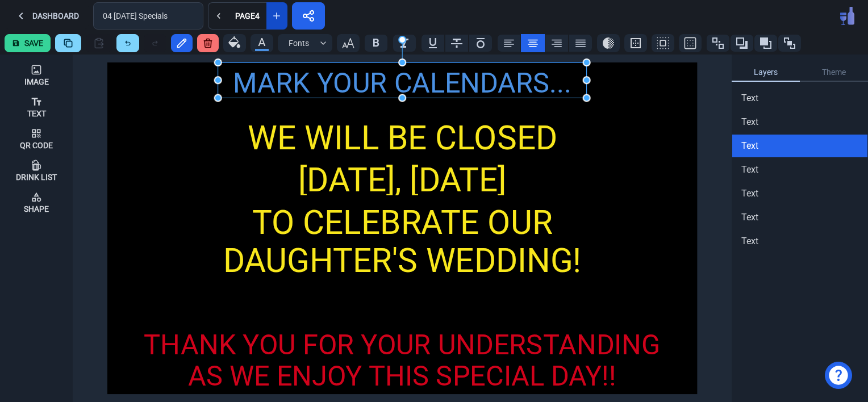 This screenshot has height=402, width=868. I want to click on div: TO CELEBRATE OUR, so click(402, 223).